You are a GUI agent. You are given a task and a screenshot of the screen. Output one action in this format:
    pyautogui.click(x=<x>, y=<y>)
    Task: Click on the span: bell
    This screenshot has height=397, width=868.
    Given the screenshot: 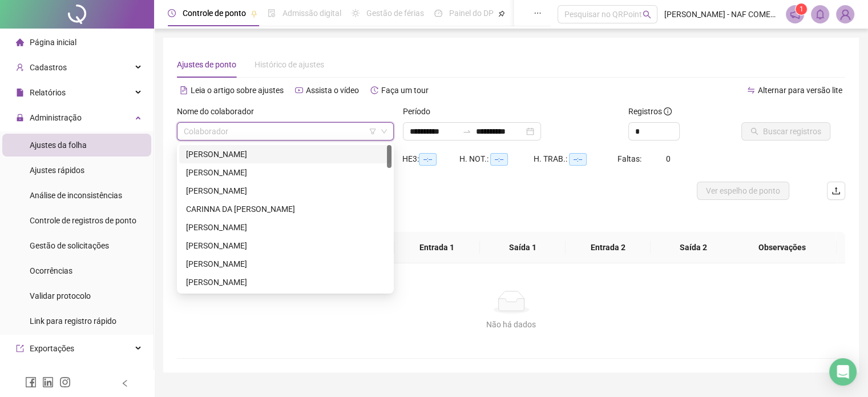 What is the action you would take?
    pyautogui.click(x=820, y=15)
    